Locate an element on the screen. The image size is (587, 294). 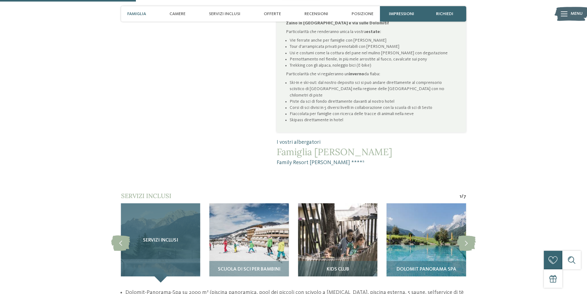
li: Piste da sci di fondo direttamente davanti al nostro hotel is located at coordinates (373, 101).